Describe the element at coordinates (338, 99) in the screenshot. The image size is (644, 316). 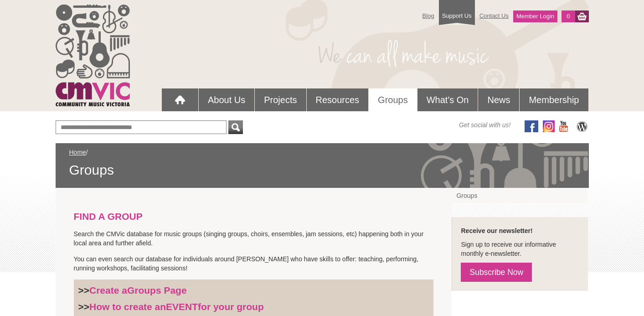
I see `a: Resources` at that location.